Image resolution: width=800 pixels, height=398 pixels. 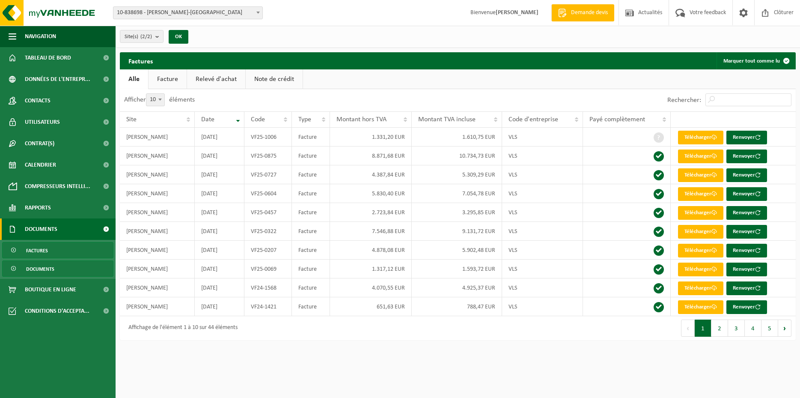 I want to click on span: 10-838698 - GOVOERTS RENAUD - BOUSSU-LEZ-WALCOURT, so click(x=188, y=13).